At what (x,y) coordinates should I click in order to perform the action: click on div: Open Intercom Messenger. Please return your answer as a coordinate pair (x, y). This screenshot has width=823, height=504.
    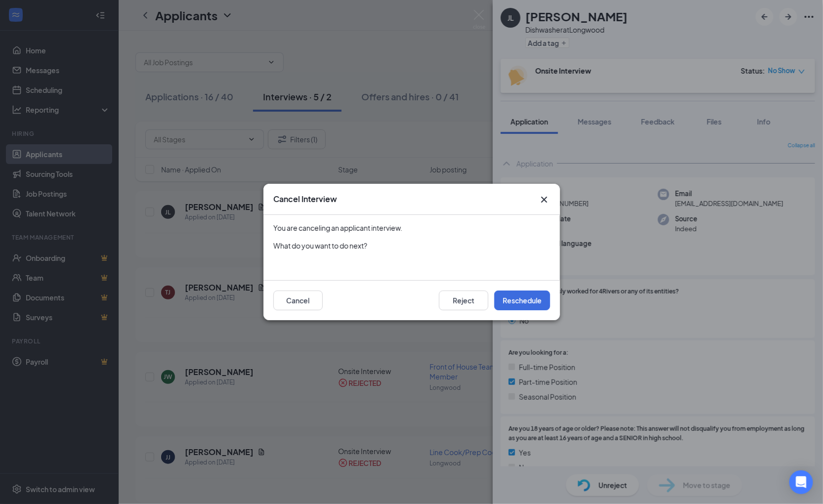
    Looking at the image, I should click on (801, 482).